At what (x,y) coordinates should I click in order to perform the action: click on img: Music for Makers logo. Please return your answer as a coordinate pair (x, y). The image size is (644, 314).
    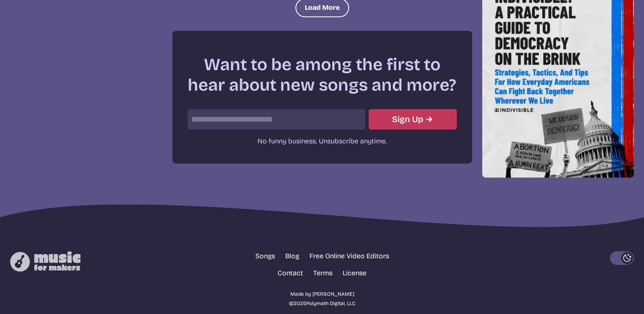
    Looking at the image, I should click on (45, 261).